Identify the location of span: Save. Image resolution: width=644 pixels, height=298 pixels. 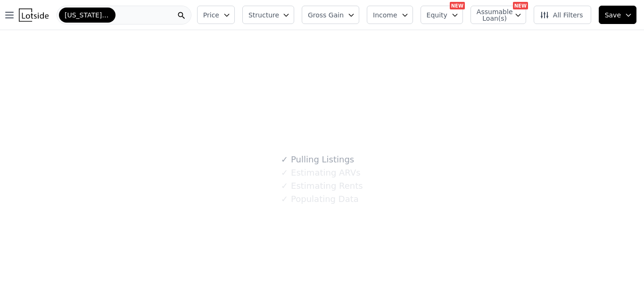
(613, 15).